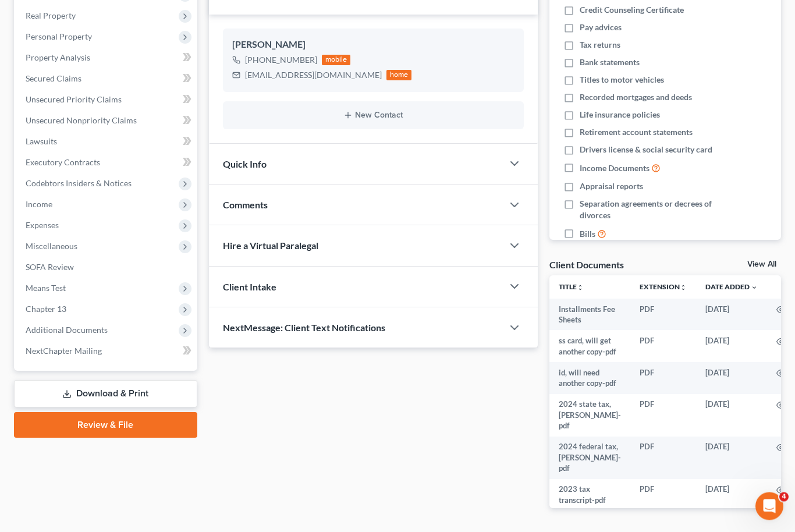 The image size is (795, 532). Describe the element at coordinates (590, 378) in the screenshot. I see `td: id, will need another copy-pdf` at that location.